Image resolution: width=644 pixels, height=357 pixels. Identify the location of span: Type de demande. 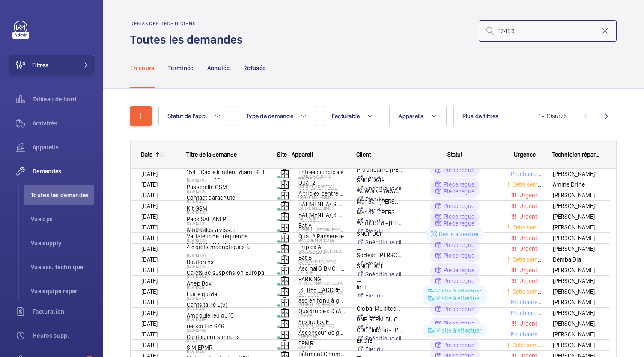
(269, 116).